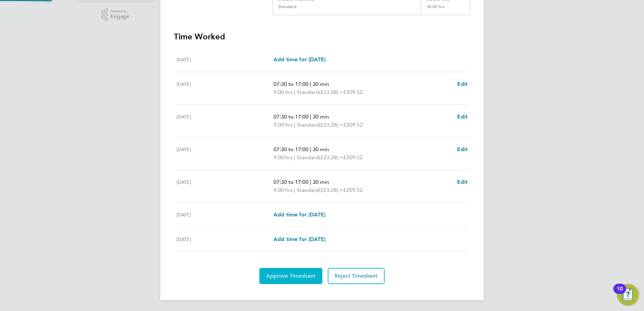  I want to click on span: Powered by, so click(120, 11).